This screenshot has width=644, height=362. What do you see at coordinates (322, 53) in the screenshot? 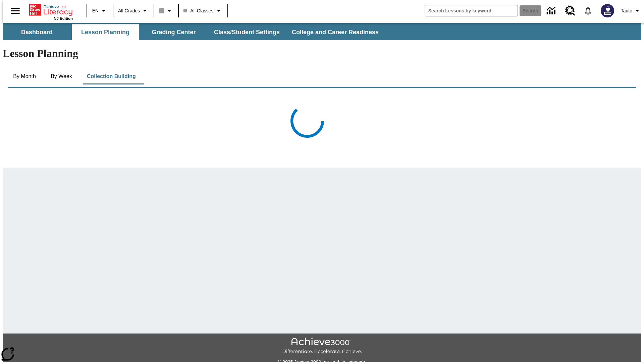
I see `h1: Lesson Planning` at bounding box center [322, 53].